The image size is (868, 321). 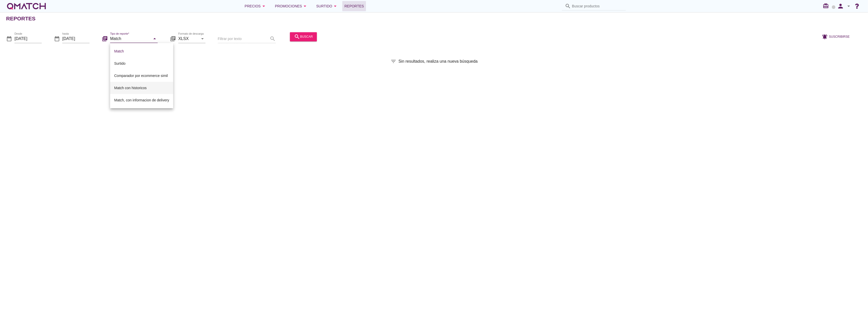 What do you see at coordinates (597, 6) in the screenshot?
I see `input: Buscar productos` at bounding box center [597, 6].